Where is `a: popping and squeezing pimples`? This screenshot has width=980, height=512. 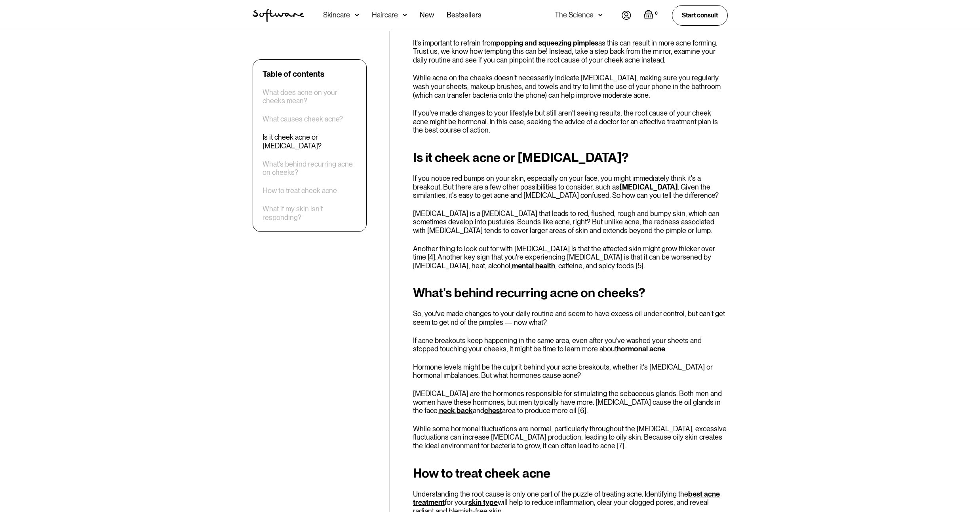
a: popping and squeezing pimples is located at coordinates (547, 43).